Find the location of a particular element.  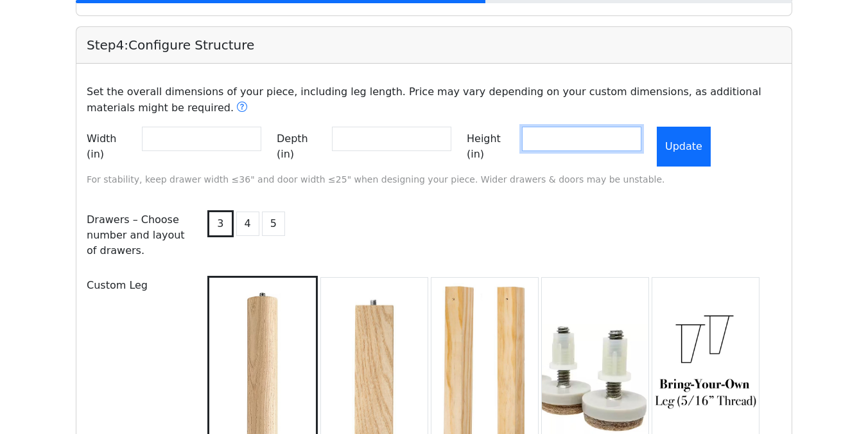

div: Drawers – Choose number and layout of drawers. is located at coordinates (138, 235).